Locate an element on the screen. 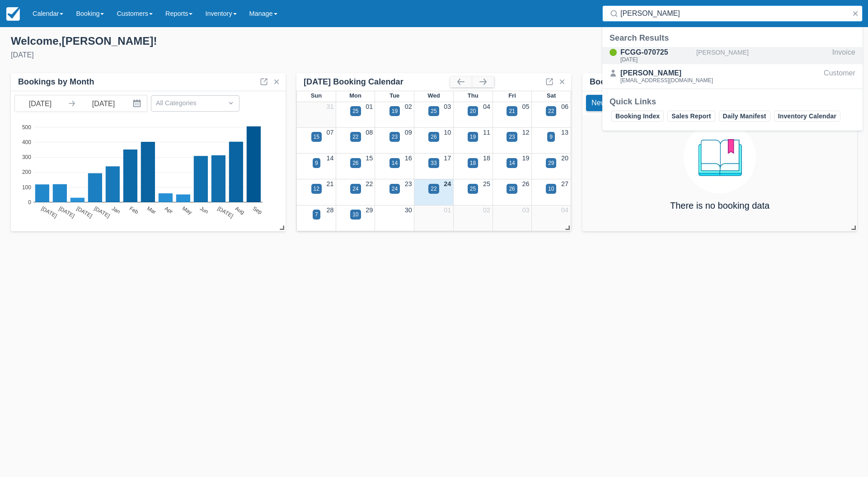 Image resolution: width=868 pixels, height=477 pixels. a: 16 is located at coordinates (408, 159).